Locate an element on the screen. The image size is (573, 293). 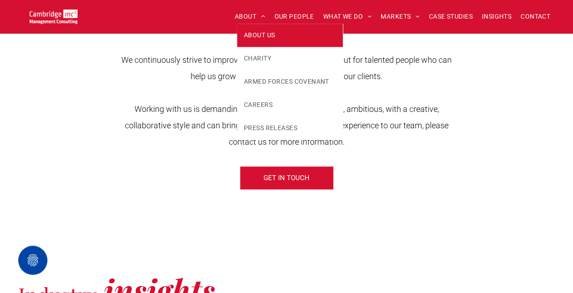
a: GET IN TOUCH is located at coordinates (287, 178).